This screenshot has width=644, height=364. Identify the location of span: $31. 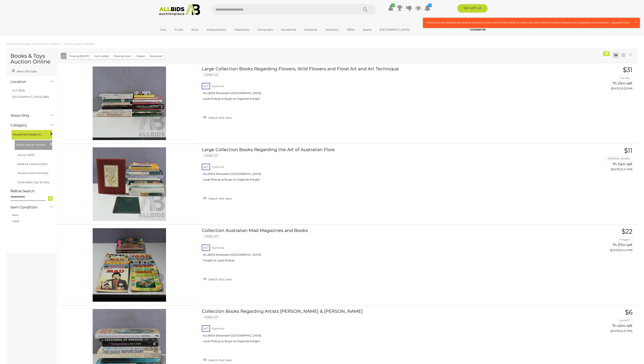
(628, 70).